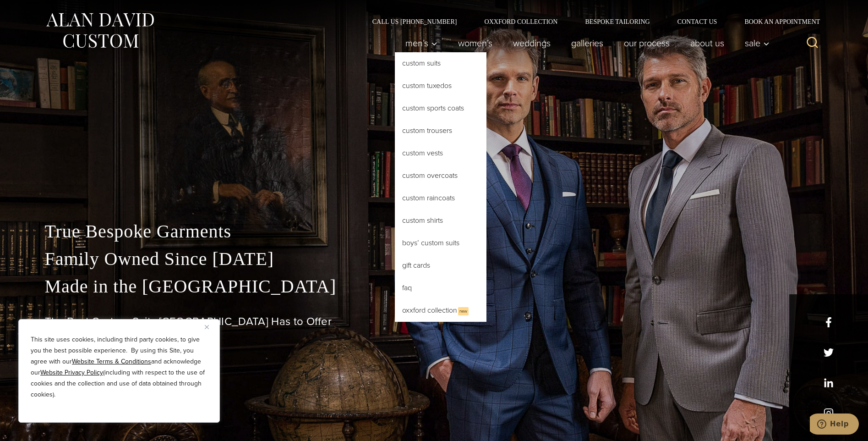 The image size is (868, 441). What do you see at coordinates (111, 361) in the screenshot?
I see `u: Website Terms & Conditions` at bounding box center [111, 361].